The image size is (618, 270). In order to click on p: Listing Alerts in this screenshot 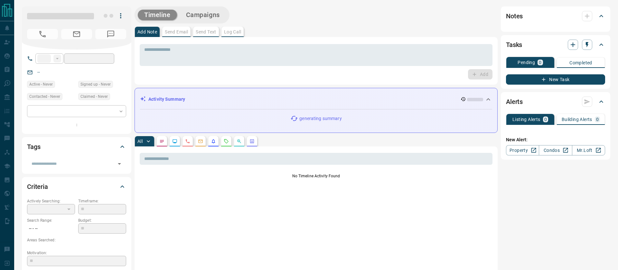, I will do `click(526, 119)`.